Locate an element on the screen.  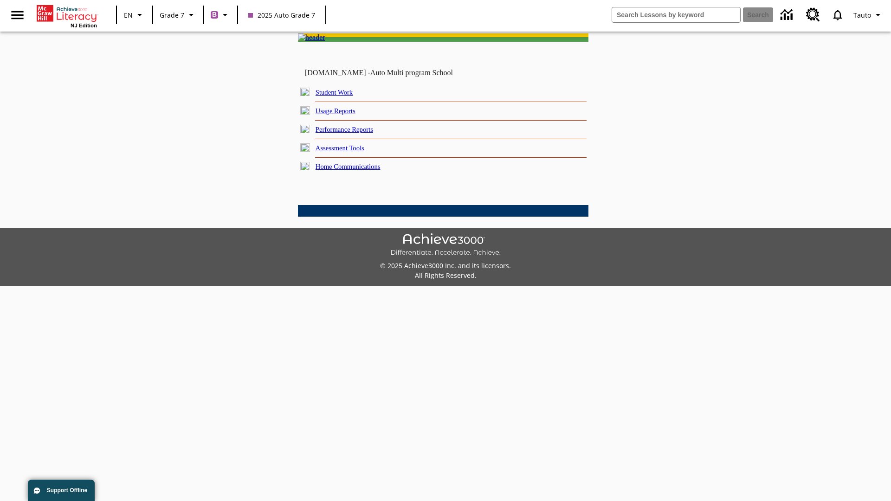
a: Home Communications is located at coordinates (348, 167).